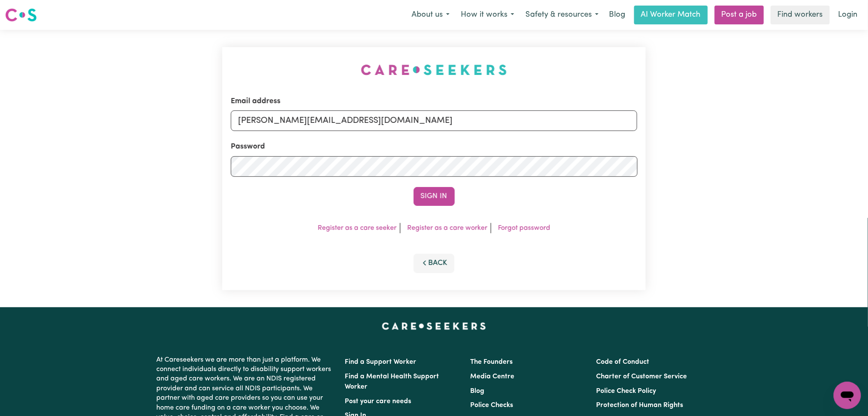 The image size is (868, 416). What do you see at coordinates (430, 15) in the screenshot?
I see `button: About us` at bounding box center [430, 15].